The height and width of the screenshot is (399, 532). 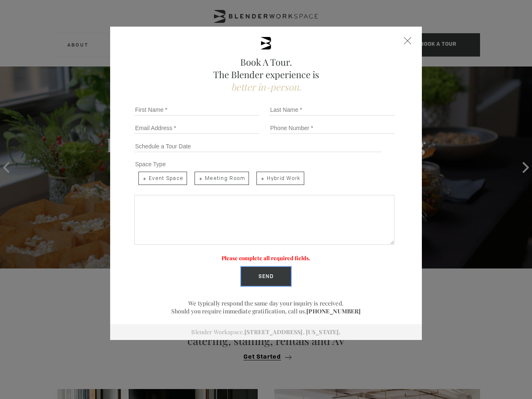 What do you see at coordinates (163, 178) in the screenshot?
I see `span: Event Space` at bounding box center [163, 178].